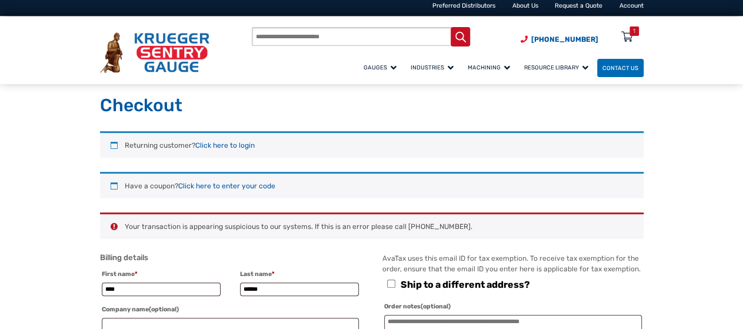  Describe the element at coordinates (513, 306) in the screenshot. I see `label: Order notes` at that location.